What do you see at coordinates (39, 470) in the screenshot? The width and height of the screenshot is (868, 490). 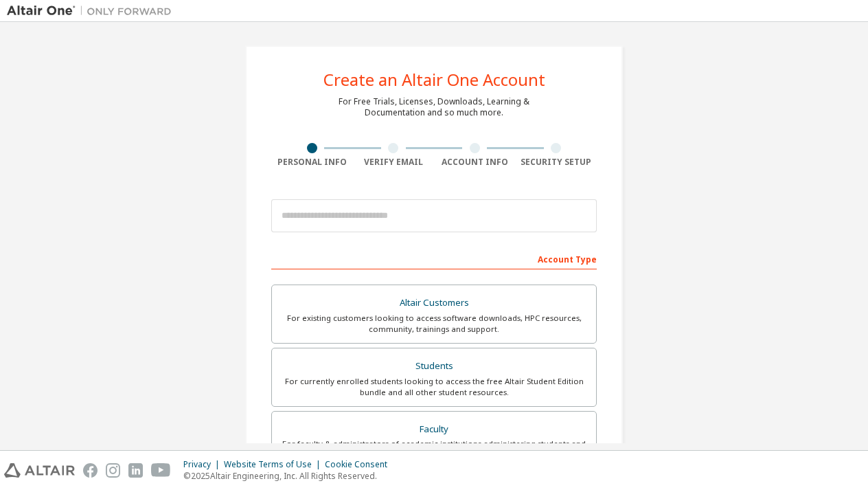 I see `img: altair_logo.svg` at bounding box center [39, 470].